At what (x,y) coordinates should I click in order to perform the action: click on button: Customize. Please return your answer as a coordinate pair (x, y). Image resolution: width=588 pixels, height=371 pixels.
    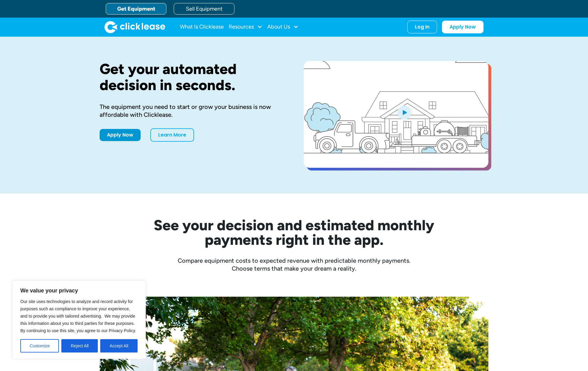
    Looking at the image, I should click on (40, 346).